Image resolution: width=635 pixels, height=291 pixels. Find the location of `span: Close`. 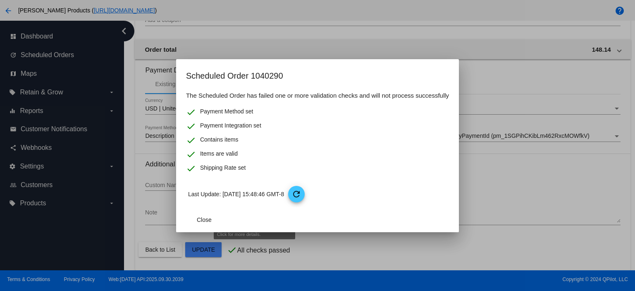

span: Close is located at coordinates (204, 220).